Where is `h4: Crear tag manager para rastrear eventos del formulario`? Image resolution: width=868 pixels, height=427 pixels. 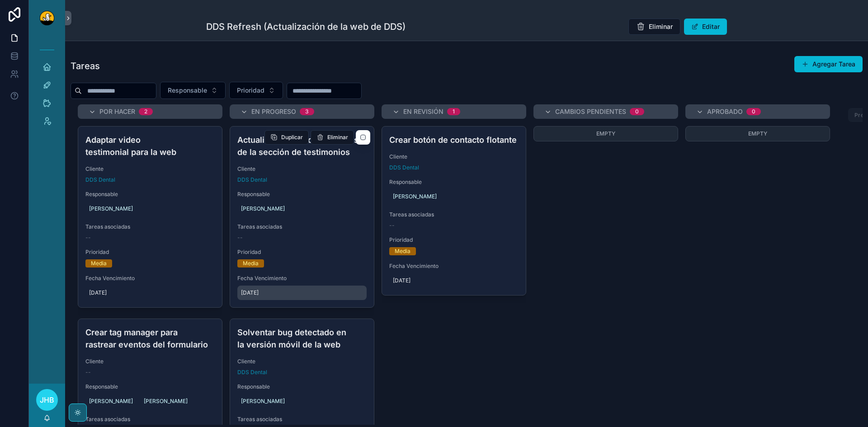 h4: Crear tag manager para rastrear eventos del formulario is located at coordinates (150, 338).